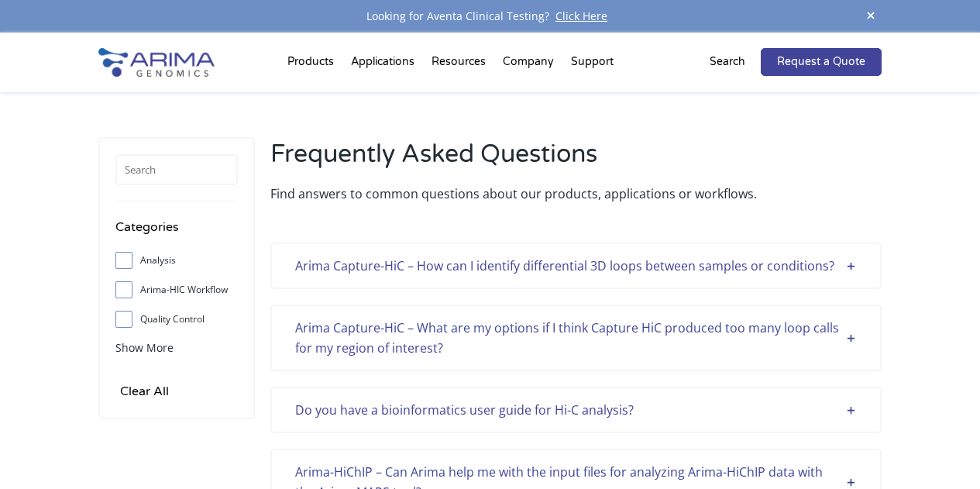 This screenshot has width=980, height=489. Describe the element at coordinates (581, 15) in the screenshot. I see `a: Click Here` at that location.